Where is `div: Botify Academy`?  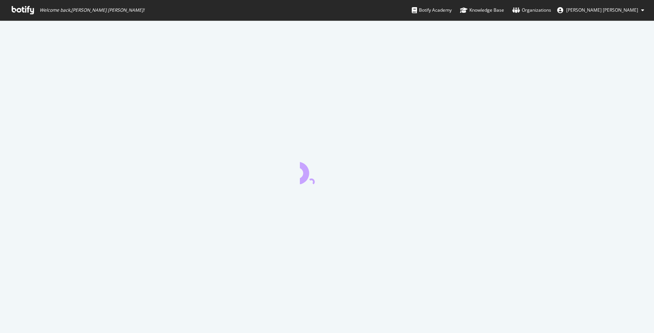
div: Botify Academy is located at coordinates (431, 10).